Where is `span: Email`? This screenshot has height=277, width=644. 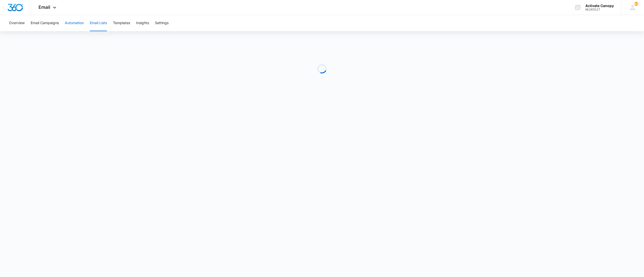
span: Email is located at coordinates (44, 7).